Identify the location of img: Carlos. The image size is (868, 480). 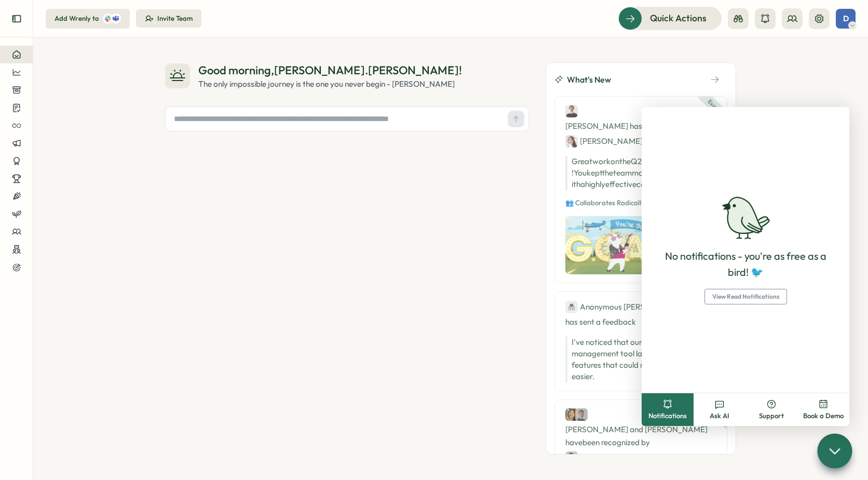
(571, 458).